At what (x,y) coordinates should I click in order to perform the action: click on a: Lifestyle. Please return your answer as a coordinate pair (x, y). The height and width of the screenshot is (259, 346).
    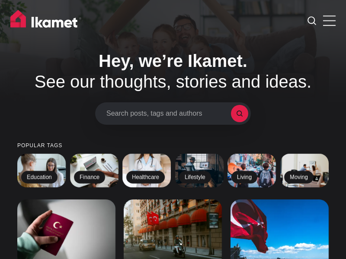
    Looking at the image, I should click on (199, 171).